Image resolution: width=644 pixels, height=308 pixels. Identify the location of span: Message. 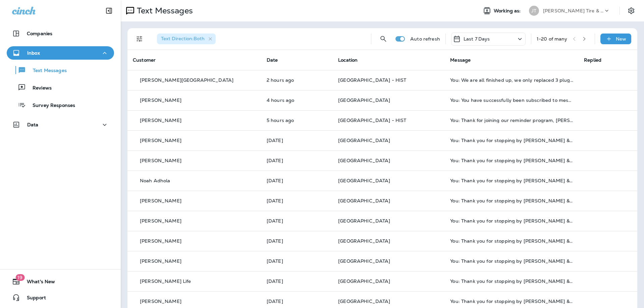
(460, 60).